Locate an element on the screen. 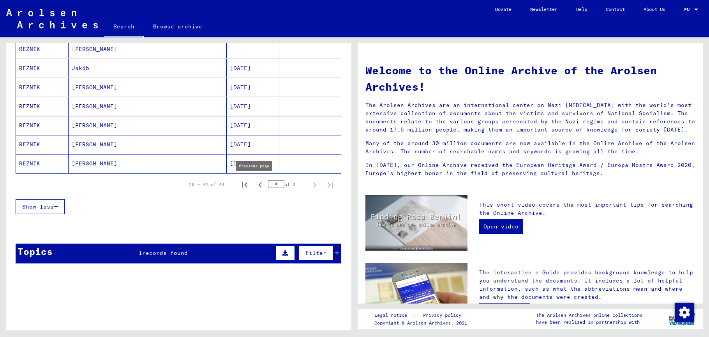 Image resolution: width=709 pixels, height=337 pixels. img: Arolsen_neg.svg is located at coordinates (52, 19).